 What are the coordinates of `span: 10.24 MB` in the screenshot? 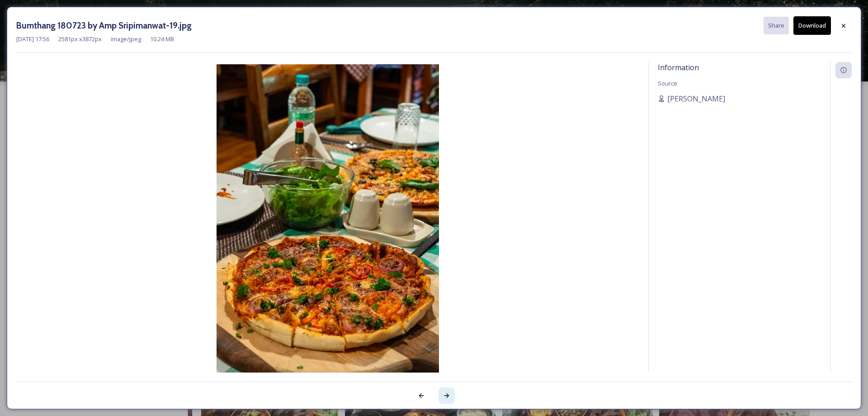 It's located at (162, 39).